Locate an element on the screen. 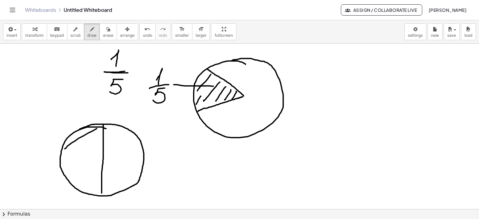 This screenshot has height=219, width=479. button: redoredo is located at coordinates (163, 32).